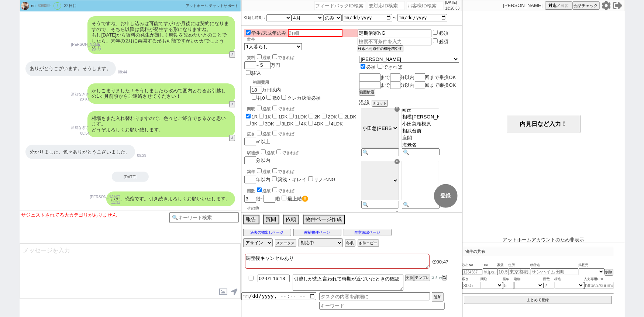 This screenshot has width=644, height=317. What do you see at coordinates (95, 215) in the screenshot?
I see `div: サジェストされてる大カテゴリがありません` at bounding box center [95, 215].